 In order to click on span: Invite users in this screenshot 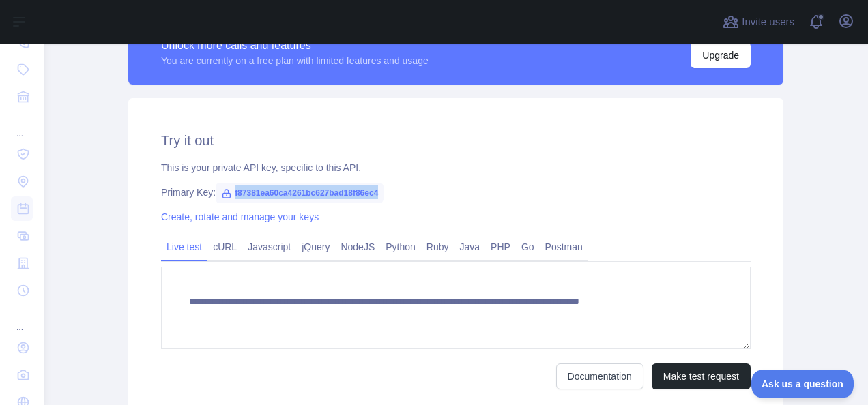, I will do `click(768, 22)`.